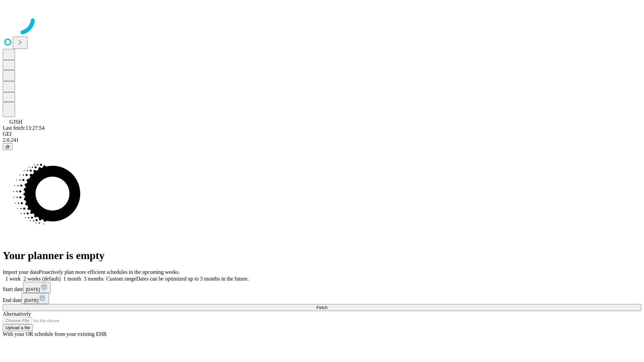 This screenshot has height=362, width=644. Describe the element at coordinates (322, 287) in the screenshot. I see `div: Start date` at that location.